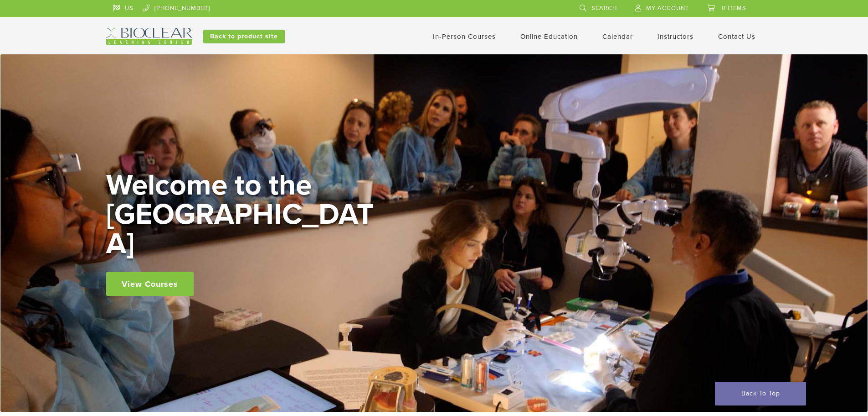  Describe the element at coordinates (735, 8) in the screenshot. I see `span: 0 items` at that location.